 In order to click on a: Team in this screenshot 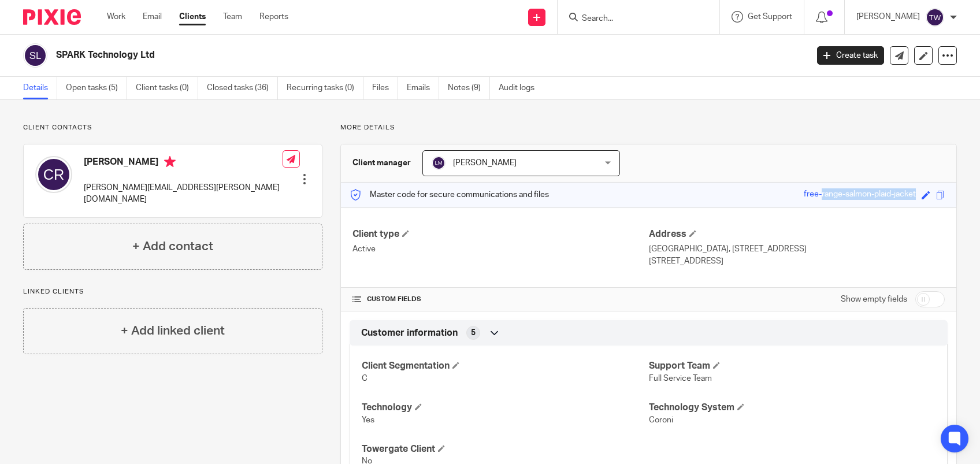, I will do `click(232, 17)`.